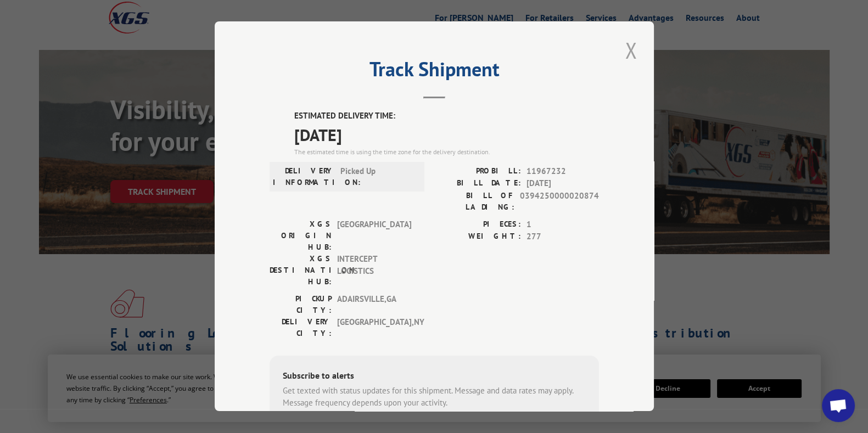  Describe the element at coordinates (434, 397) in the screenshot. I see `div: Get texted with status updates for this shipment. Message and data rates may apply. Message frequ...` at that location.